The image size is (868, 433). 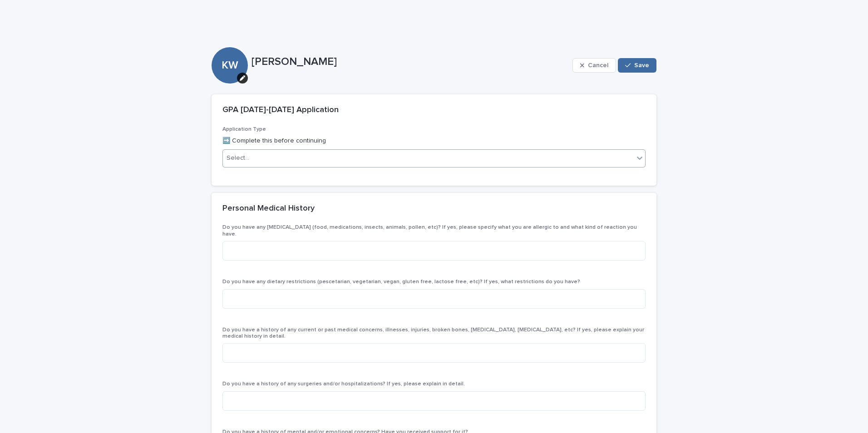 What do you see at coordinates (401, 282) in the screenshot?
I see `span: Do you have any dietary restrictions (pescetarian, vegetarian, vegan, gluten free, lactose free, ...` at bounding box center [401, 282].